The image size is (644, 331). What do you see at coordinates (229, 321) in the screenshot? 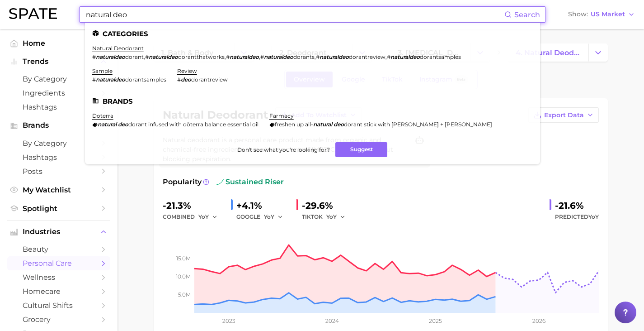
I see `tspan: 2023` at bounding box center [229, 321].